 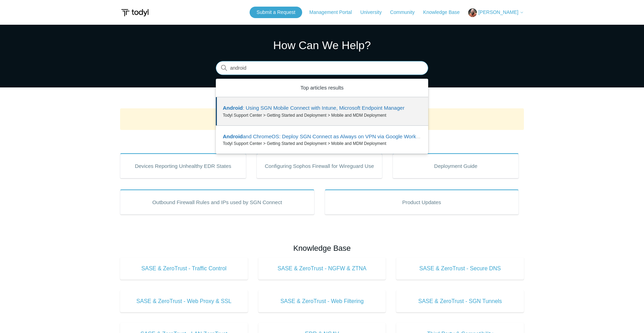 I want to click on a: SASE & ZeroTrust - Web Filtering, so click(x=322, y=301).